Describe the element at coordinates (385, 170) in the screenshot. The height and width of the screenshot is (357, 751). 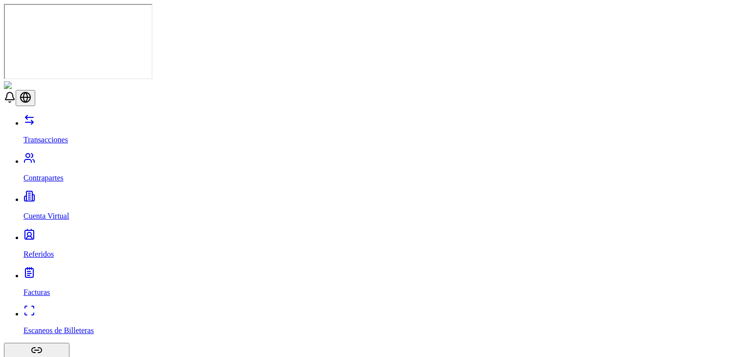
I see `a: Contrapartes` at that location.